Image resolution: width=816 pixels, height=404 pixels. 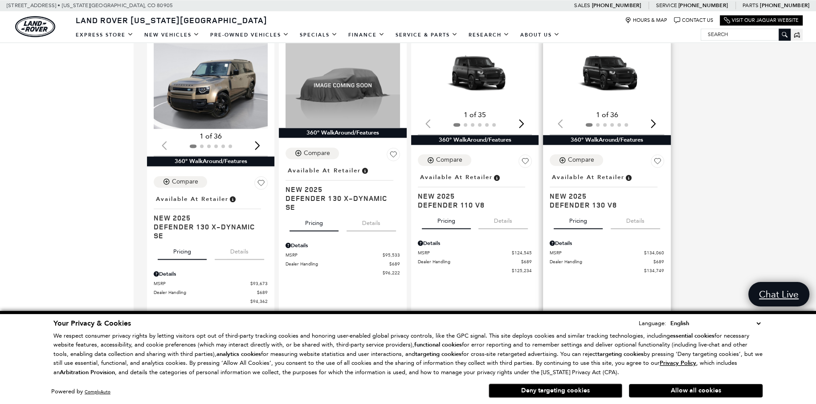 What do you see at coordinates (427, 35) in the screenshot?
I see `a: Service & Parts` at bounding box center [427, 35].